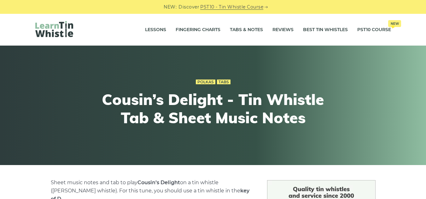 This screenshot has height=199, width=426. What do you see at coordinates (394, 24) in the screenshot?
I see `span: New` at bounding box center [394, 24].